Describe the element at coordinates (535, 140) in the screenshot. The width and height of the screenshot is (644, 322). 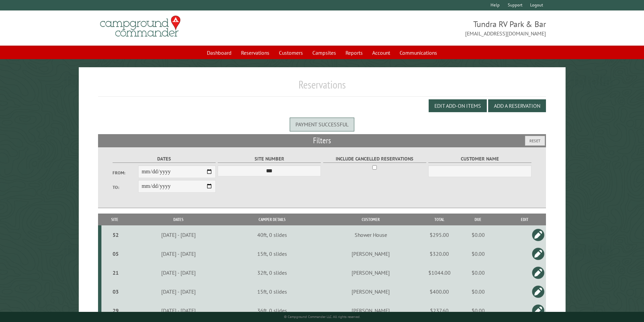
I see `button: Reset` at that location.